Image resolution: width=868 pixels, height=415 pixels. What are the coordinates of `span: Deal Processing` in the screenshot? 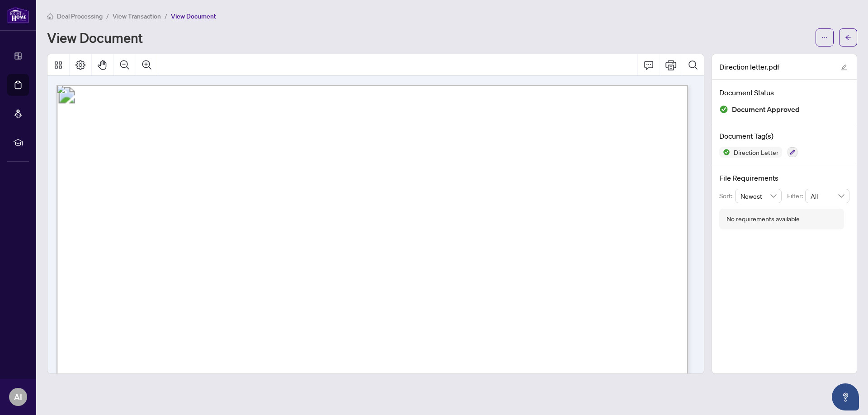 It's located at (79, 16).